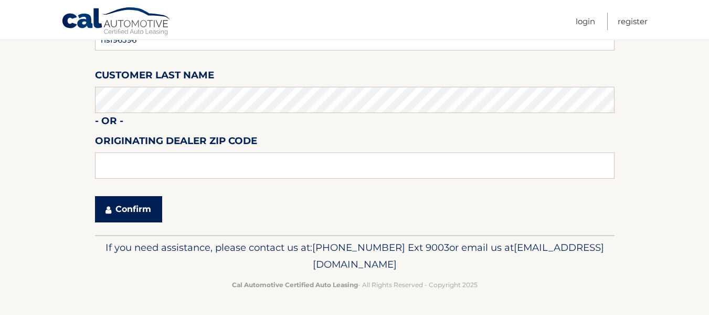 This screenshot has height=315, width=709. I want to click on p: - All Rights Reserved - Copyright 2025, so click(355, 284).